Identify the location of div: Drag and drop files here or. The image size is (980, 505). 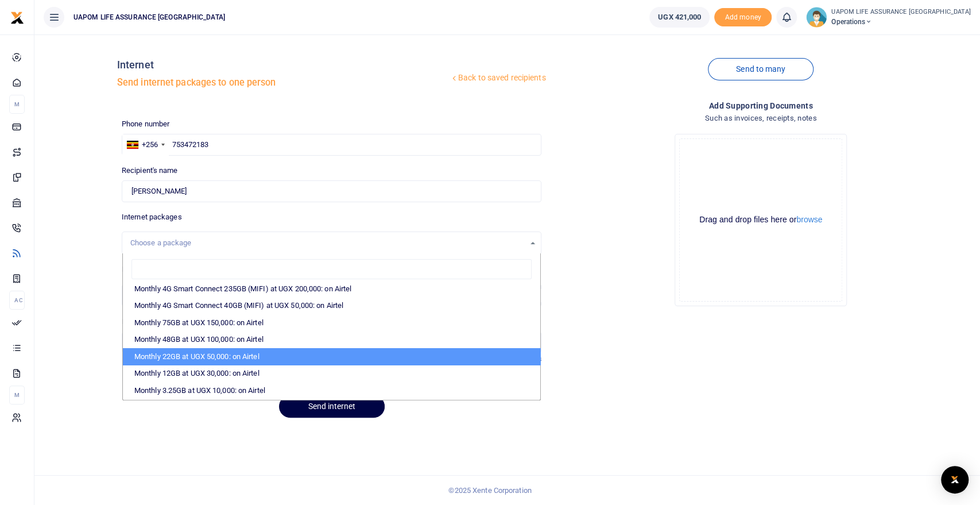
(761, 220).